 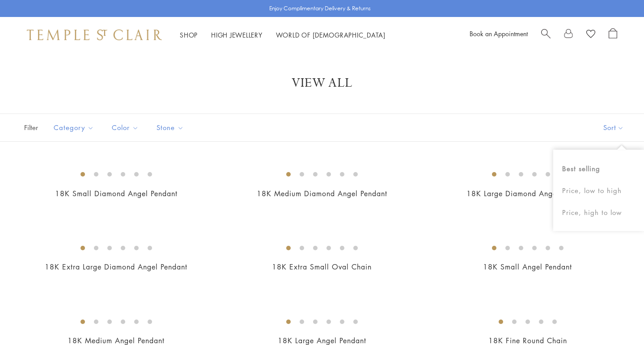 I want to click on a: 18K Medium Diamond Angel Pendant, so click(x=322, y=193).